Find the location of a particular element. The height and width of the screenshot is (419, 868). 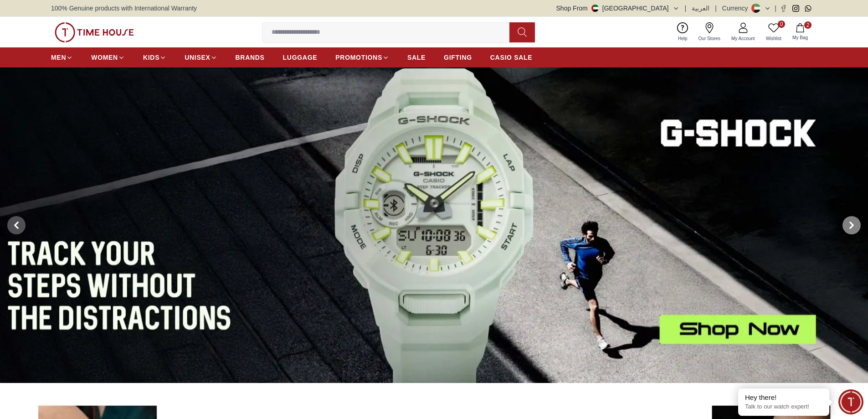

span: UNISEX is located at coordinates (197, 57).